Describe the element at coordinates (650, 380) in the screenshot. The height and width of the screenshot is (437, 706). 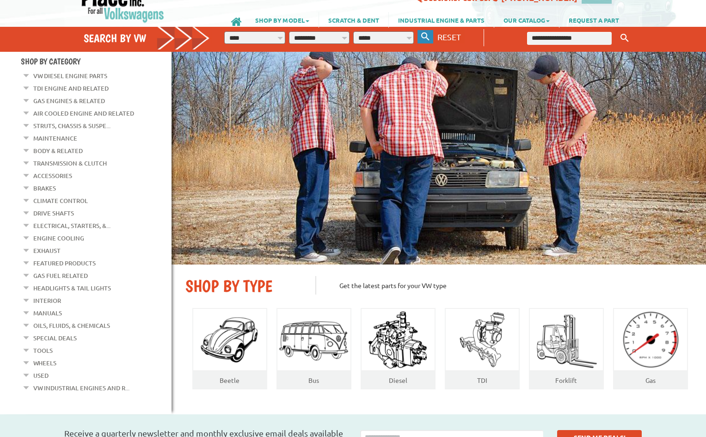
I see `a: Gas` at that location.